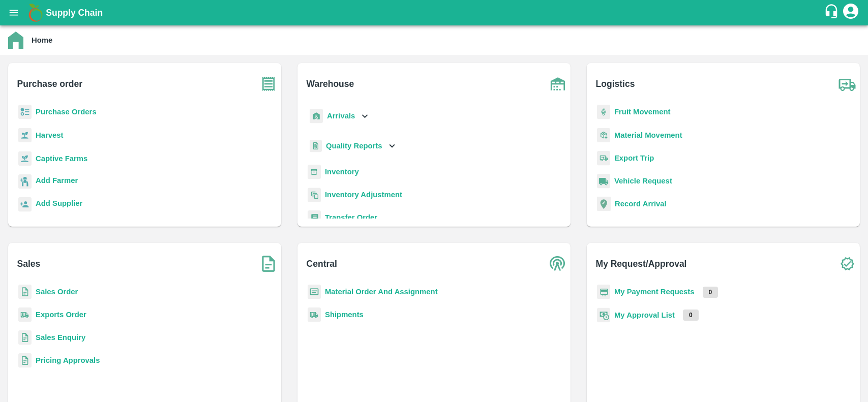  I want to click on img: farmer, so click(25, 181).